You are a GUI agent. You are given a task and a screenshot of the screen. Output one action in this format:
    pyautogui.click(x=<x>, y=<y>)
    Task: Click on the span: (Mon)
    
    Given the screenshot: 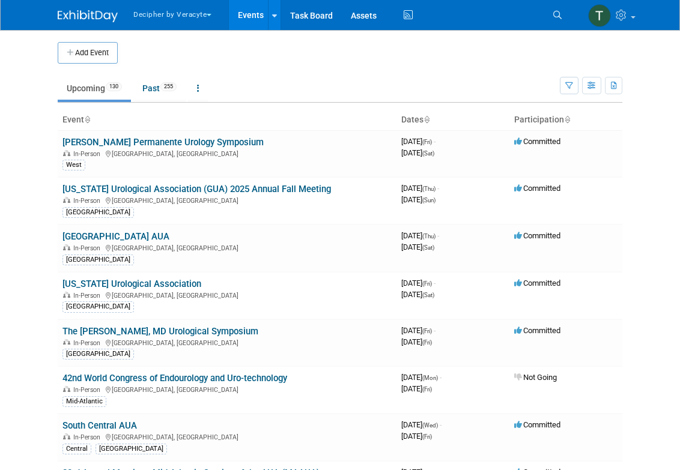 What is the action you would take?
    pyautogui.click(x=430, y=378)
    